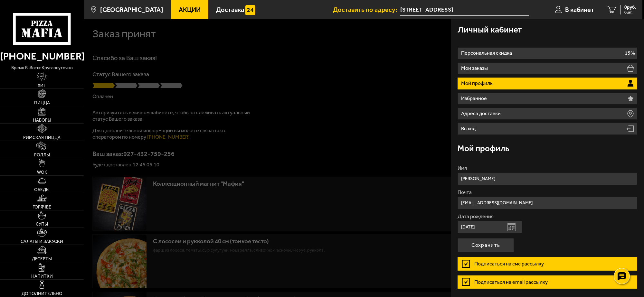 This screenshot has width=644, height=297. Describe the element at coordinates (547, 217) in the screenshot. I see `label: Дата рождения` at that location.